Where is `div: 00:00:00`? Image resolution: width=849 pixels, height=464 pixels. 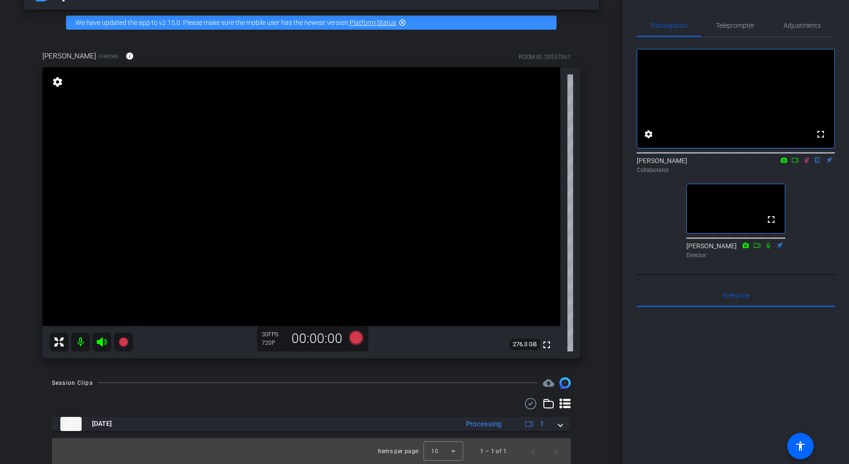
div: 00:00:00 is located at coordinates (317, 339).